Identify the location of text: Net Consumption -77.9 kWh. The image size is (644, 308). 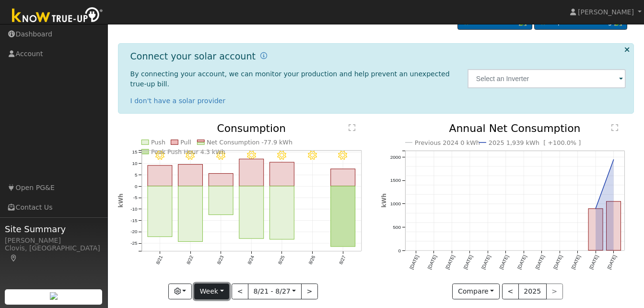
(249, 143).